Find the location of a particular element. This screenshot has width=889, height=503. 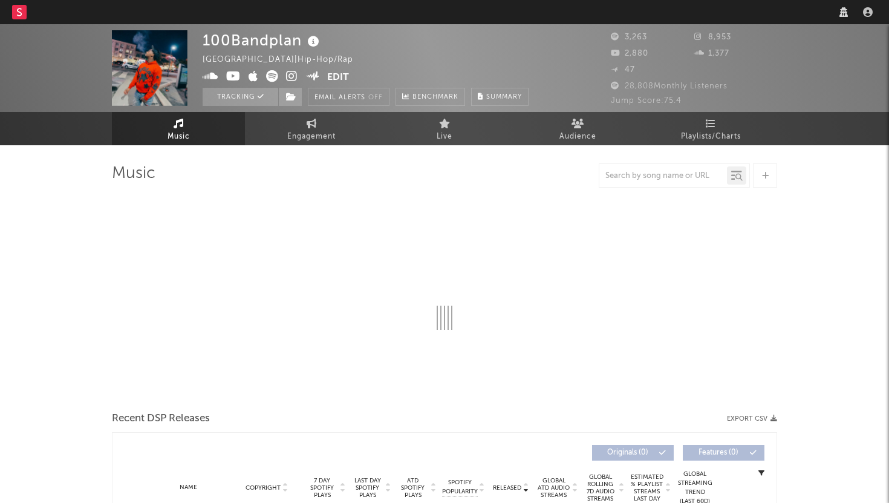

span: Estimated % Playlist Streams Last Day is located at coordinates (647, 488).